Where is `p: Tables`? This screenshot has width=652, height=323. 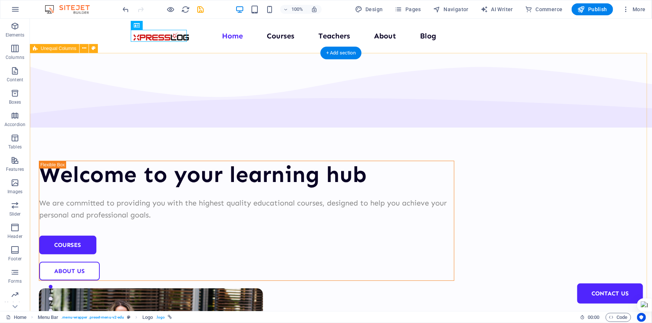 p: Tables is located at coordinates (15, 147).